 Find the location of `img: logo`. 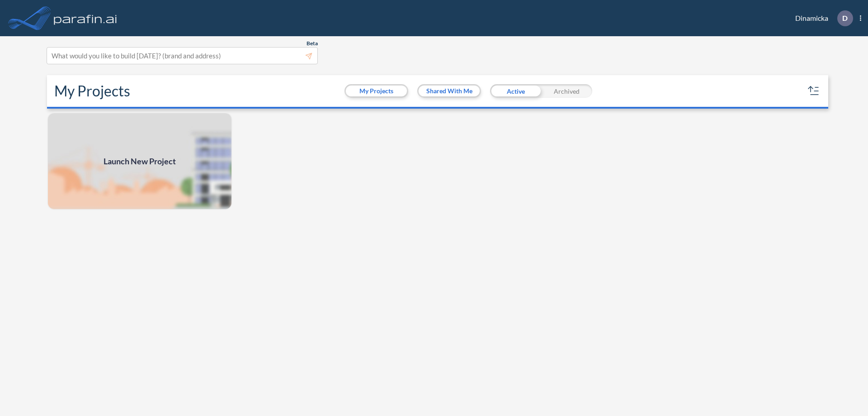

img: logo is located at coordinates (86, 18).